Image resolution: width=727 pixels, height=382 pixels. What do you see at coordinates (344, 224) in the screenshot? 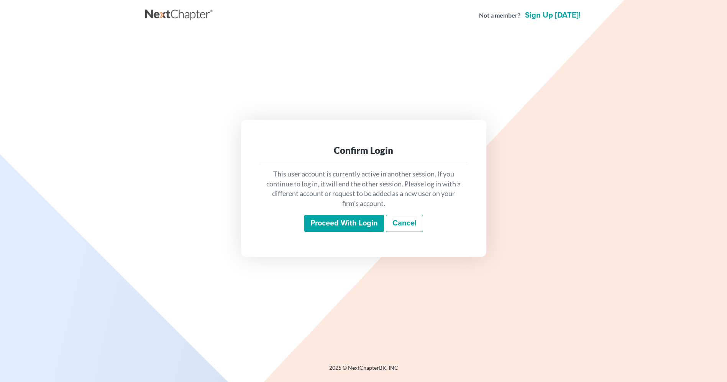
I see `input: Proceed with login` at bounding box center [344, 224].